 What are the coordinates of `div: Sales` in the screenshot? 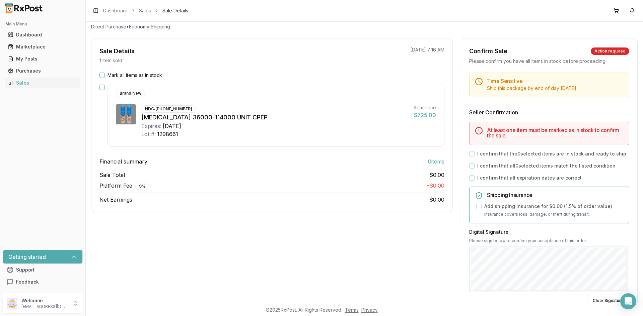 It's located at (43, 83).